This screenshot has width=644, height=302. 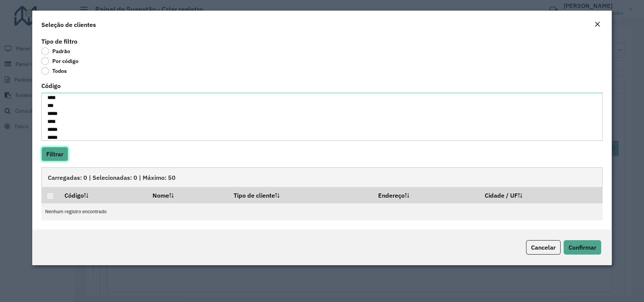 I want to click on th: Nome, so click(x=187, y=195).